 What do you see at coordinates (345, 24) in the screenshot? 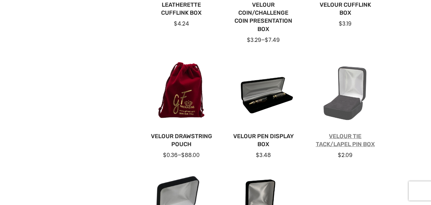
I see `div: $3.19` at bounding box center [345, 24].